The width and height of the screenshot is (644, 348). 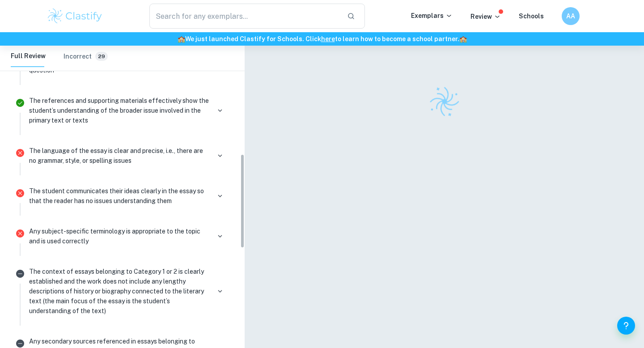 What do you see at coordinates (75, 16) in the screenshot?
I see `a: Clastify logo` at bounding box center [75, 16].